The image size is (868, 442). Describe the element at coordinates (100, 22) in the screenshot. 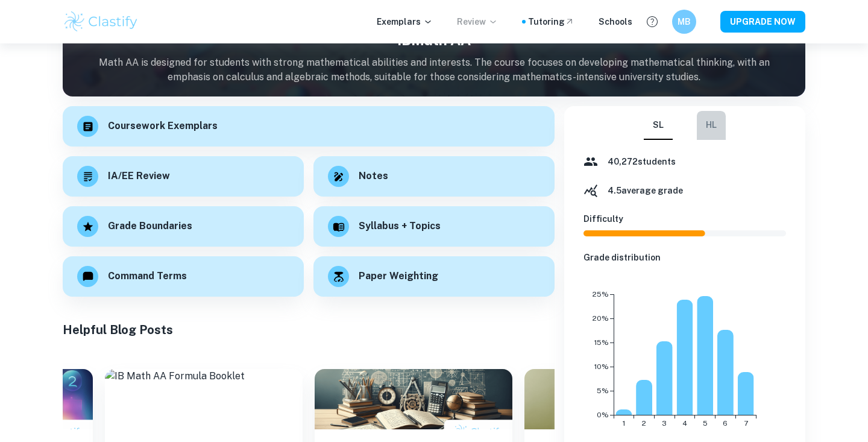

I see `img: Clastify logo` at that location.